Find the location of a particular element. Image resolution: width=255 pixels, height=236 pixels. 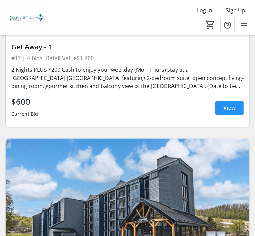

button: Cart is located at coordinates (210, 25).